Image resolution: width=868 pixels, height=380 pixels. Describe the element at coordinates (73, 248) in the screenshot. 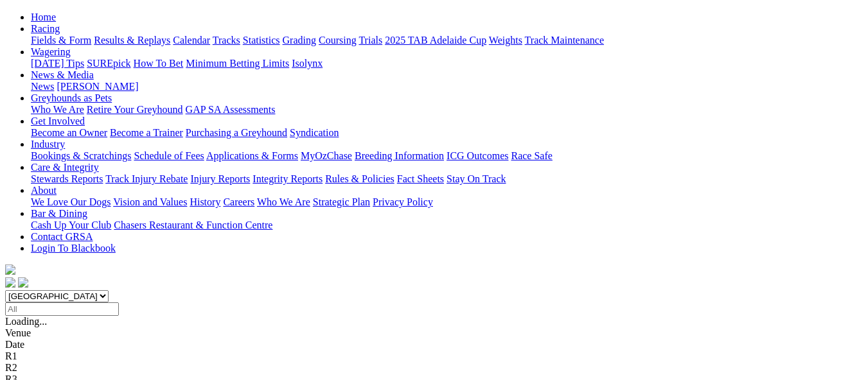

I see `a: Login To Blackbook` at that location.